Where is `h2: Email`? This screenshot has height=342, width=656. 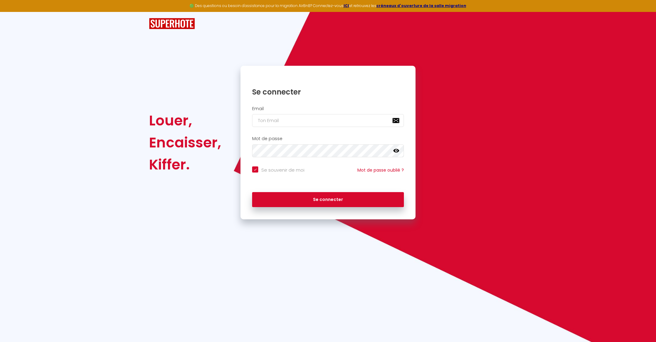
h2: Email is located at coordinates (328, 109).